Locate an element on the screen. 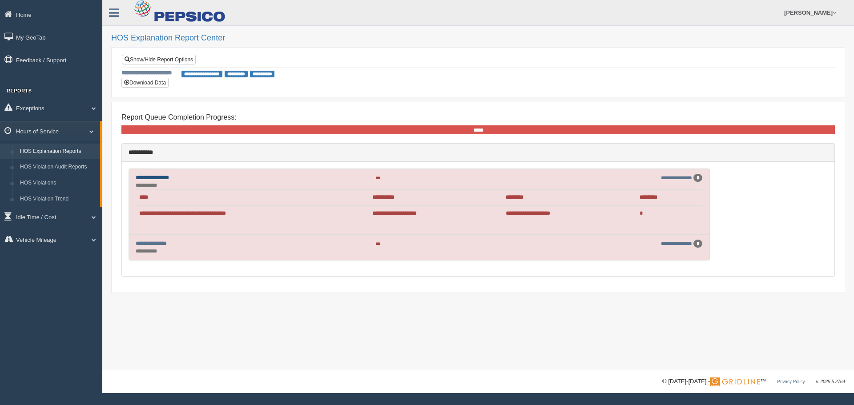 Image resolution: width=854 pixels, height=405 pixels. a: HOS Violations is located at coordinates (58, 183).